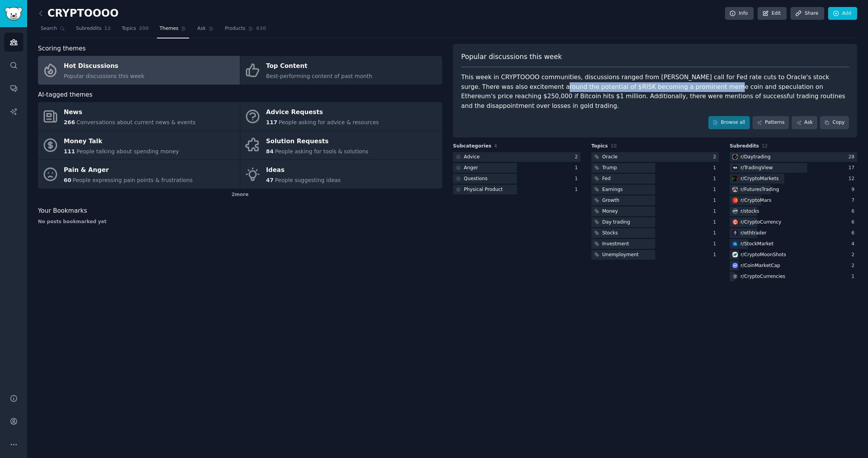 The height and width of the screenshot is (458, 868). I want to click on a: Browse all, so click(729, 123).